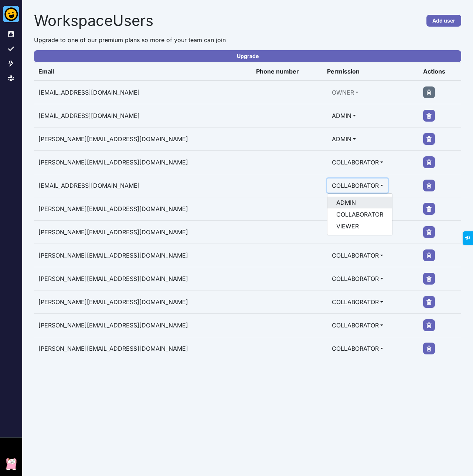 This screenshot has width=473, height=476. What do you see at coordinates (371, 72) in the screenshot?
I see `th: Permission` at bounding box center [371, 72].